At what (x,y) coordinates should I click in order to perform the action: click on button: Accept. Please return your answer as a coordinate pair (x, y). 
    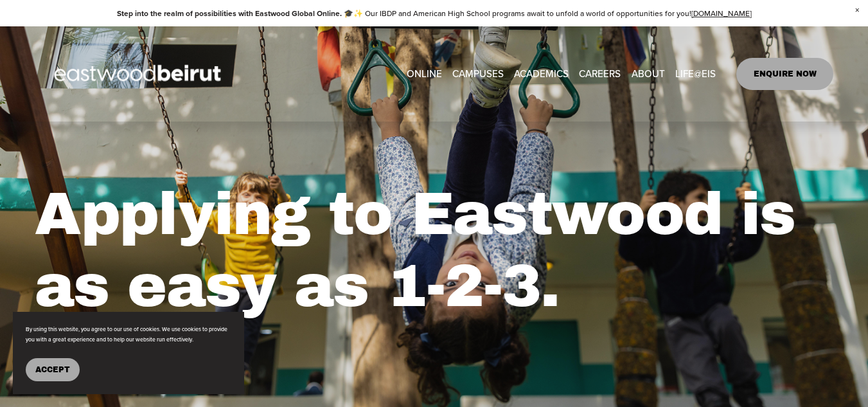
    Looking at the image, I should click on (52, 370).